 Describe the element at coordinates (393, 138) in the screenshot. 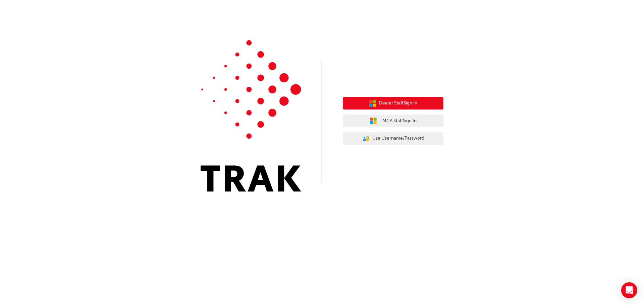

I see `button: Use Username/Password` at that location.